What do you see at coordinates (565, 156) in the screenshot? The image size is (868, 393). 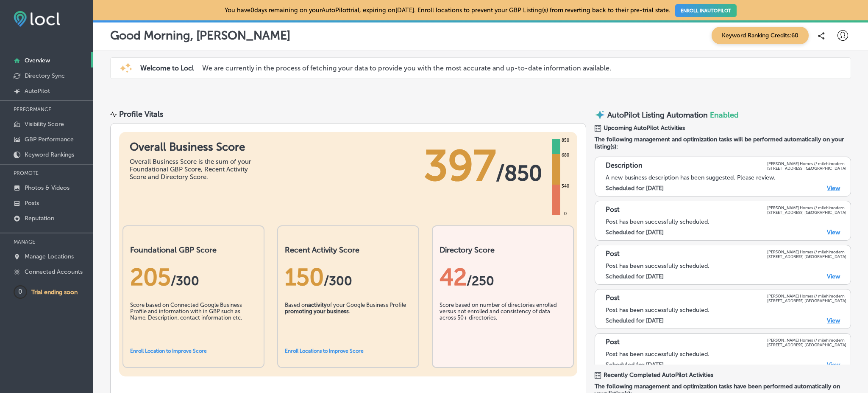 I see `div: 680` at bounding box center [565, 156].